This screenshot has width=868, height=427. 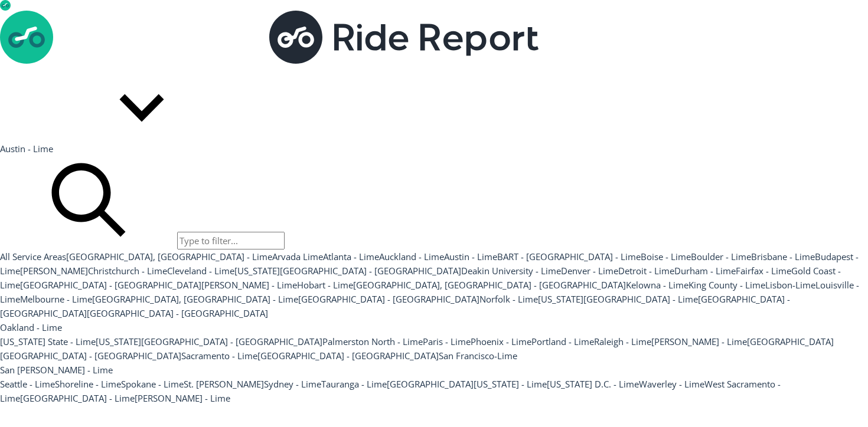 I want to click on a: Paris - Lime, so click(x=446, y=342).